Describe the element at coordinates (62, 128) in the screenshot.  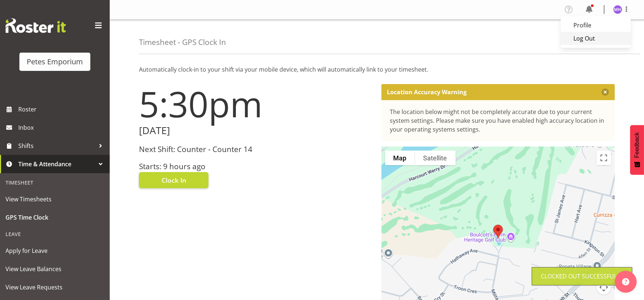
I see `span: Inbox` at that location.